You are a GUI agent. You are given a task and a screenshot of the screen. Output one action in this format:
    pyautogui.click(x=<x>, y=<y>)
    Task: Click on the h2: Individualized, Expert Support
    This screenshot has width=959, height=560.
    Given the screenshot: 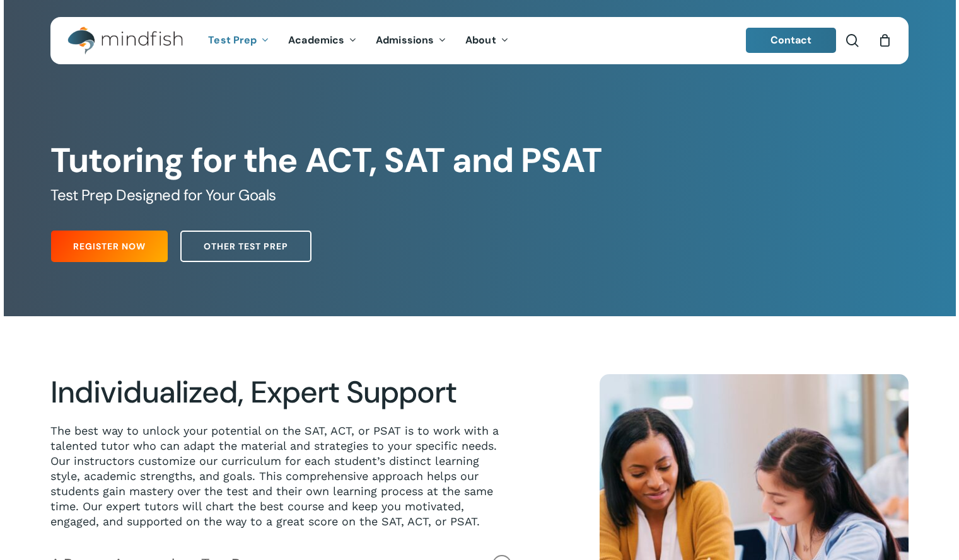 What is the action you would take?
    pyautogui.click(x=280, y=392)
    